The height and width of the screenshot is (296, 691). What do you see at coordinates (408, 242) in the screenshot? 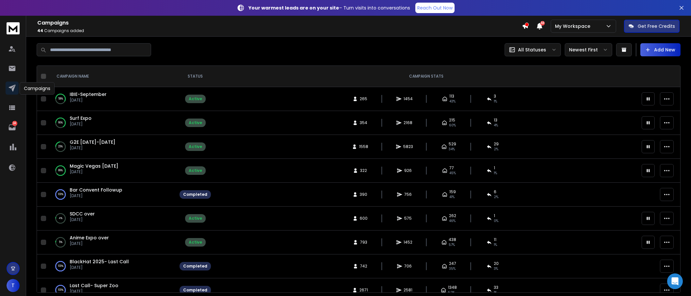
I see `span: 1452` at bounding box center [408, 242].